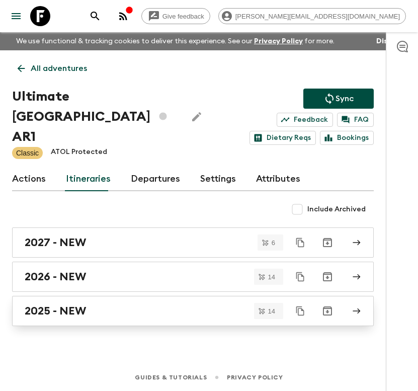 The height and width of the screenshot is (391, 418). Describe the element at coordinates (79, 153) in the screenshot. I see `p: ATOL Protected` at that location.